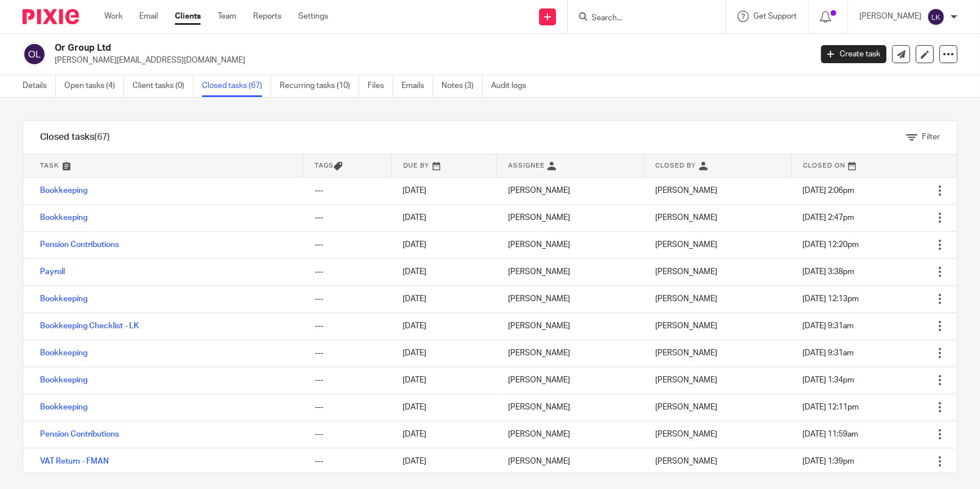 This screenshot has width=980, height=489. I want to click on h2: Or Group Ltd, so click(354, 48).